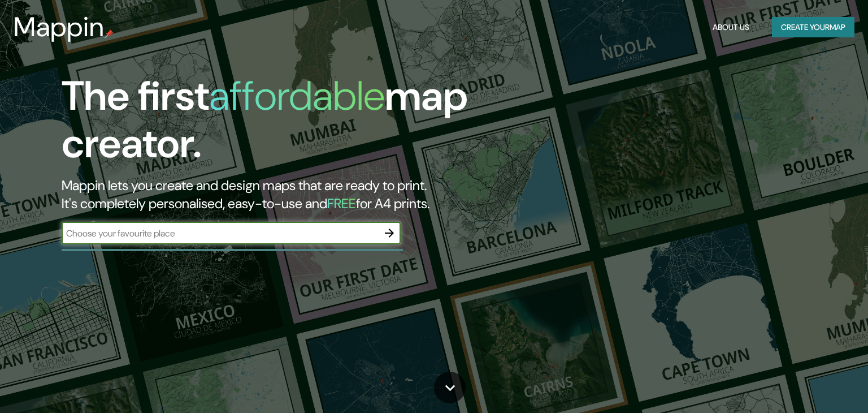 The height and width of the screenshot is (413, 868). Describe the element at coordinates (278, 124) in the screenshot. I see `h1: The first map creator.` at that location.